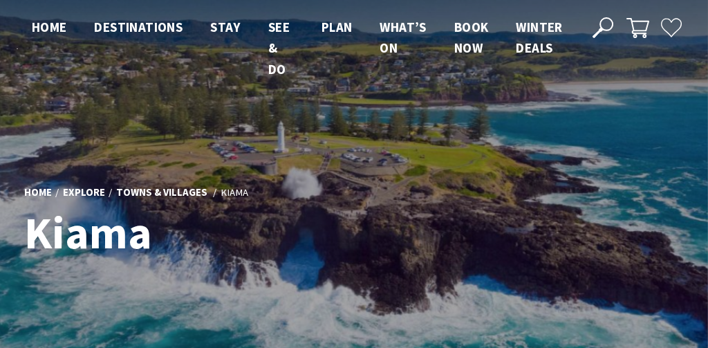  What do you see at coordinates (336, 27) in the screenshot?
I see `span: Plan` at bounding box center [336, 27].